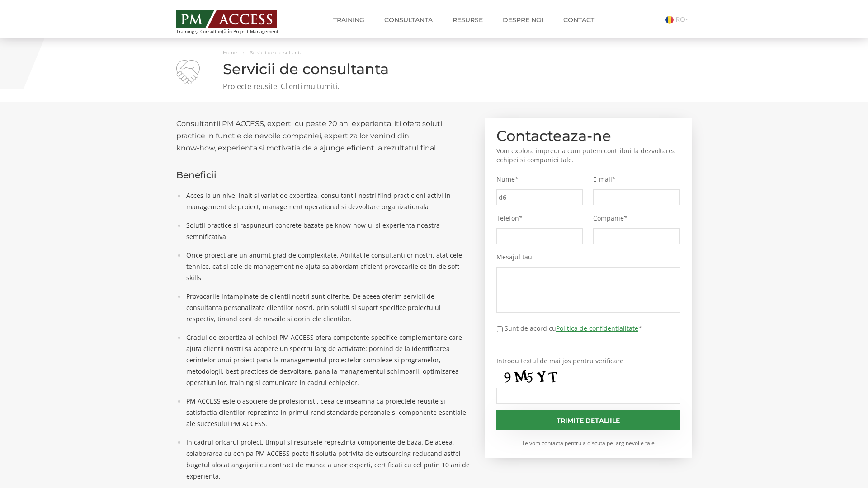 This screenshot has width=868, height=488. Describe the element at coordinates (579, 20) in the screenshot. I see `a: Contact` at that location.